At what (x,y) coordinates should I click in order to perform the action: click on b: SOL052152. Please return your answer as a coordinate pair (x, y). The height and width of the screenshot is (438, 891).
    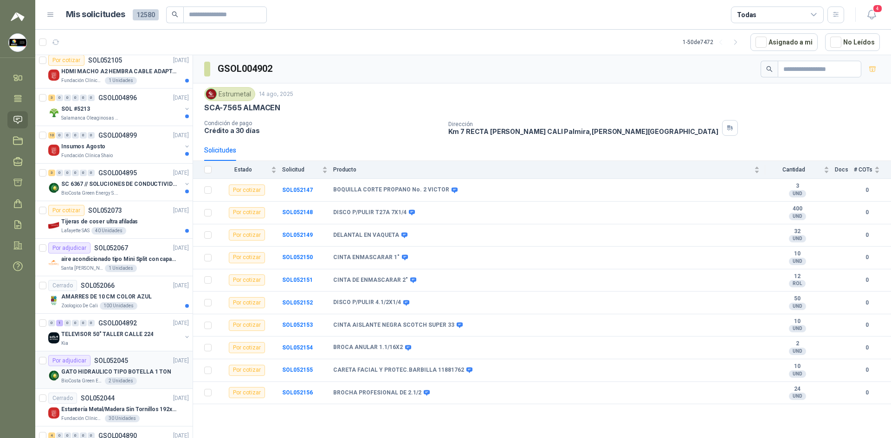
    Looking at the image, I should click on (297, 303).